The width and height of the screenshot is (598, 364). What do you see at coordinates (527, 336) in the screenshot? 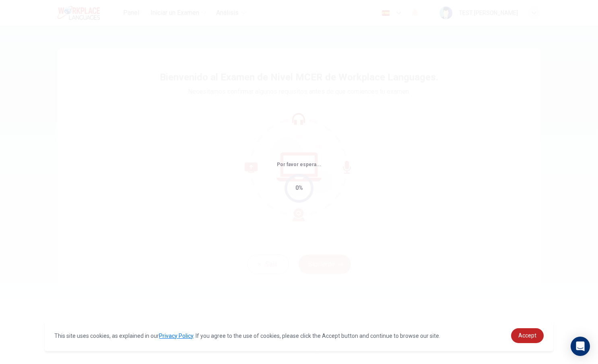
I see `span: Accept` at bounding box center [527, 336].